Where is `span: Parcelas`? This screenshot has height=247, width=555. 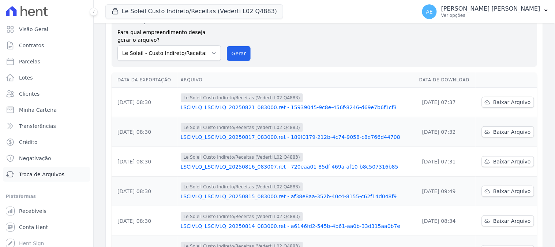
span: Parcelas is located at coordinates (30, 61).